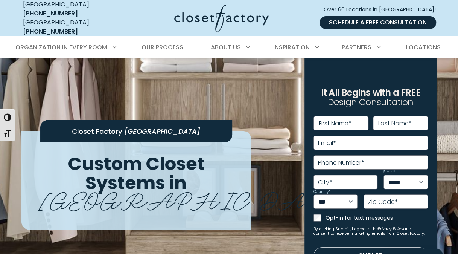 The width and height of the screenshot is (458, 254). Describe the element at coordinates (221, 18) in the screenshot. I see `img: Closet Factory Logo` at that location.